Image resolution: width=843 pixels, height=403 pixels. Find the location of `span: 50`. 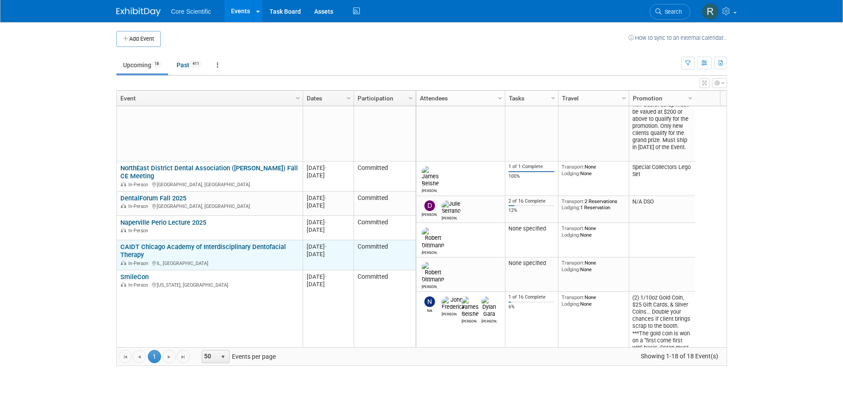

span: 50 is located at coordinates (210, 357).